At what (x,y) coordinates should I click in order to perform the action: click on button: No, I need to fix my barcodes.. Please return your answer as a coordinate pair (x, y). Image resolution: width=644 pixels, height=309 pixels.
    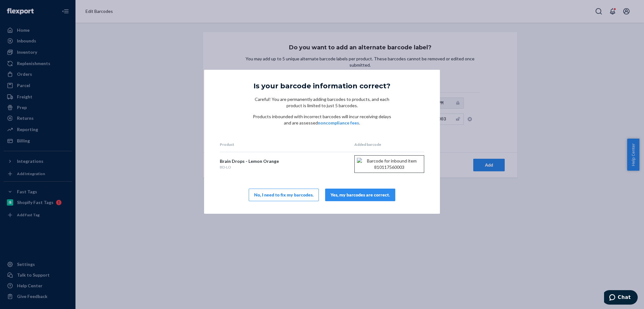
    Looking at the image, I should click on (284, 195).